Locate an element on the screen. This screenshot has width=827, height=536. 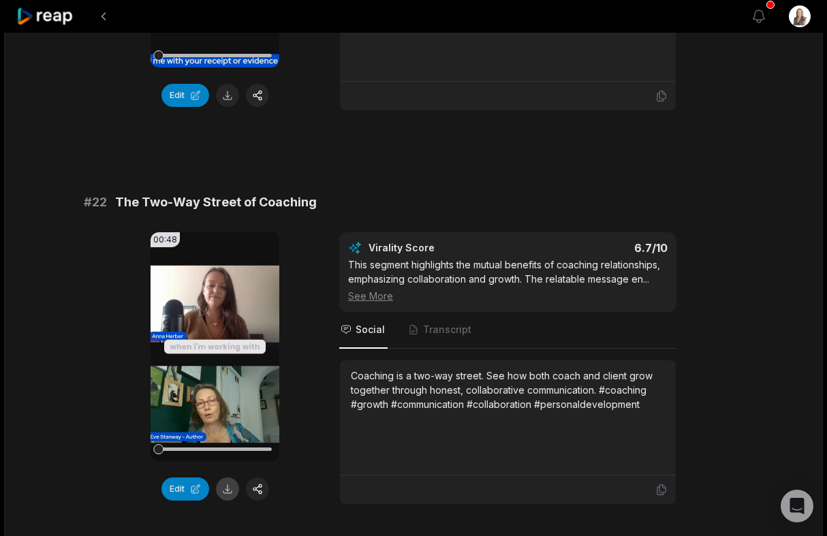
span: Social is located at coordinates (370, 330).